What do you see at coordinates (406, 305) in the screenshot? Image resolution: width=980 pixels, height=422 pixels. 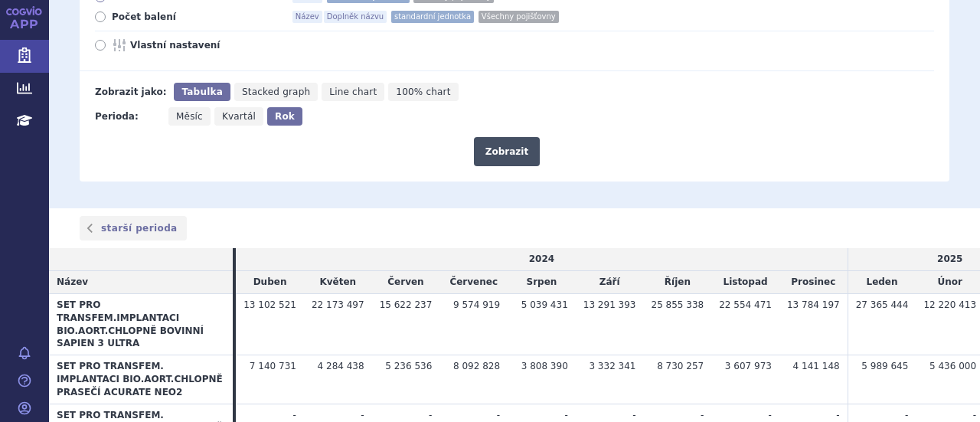 I see `span: 15 622 237` at bounding box center [406, 305].